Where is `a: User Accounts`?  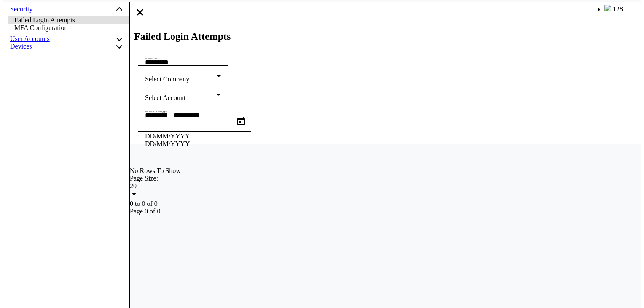 a: User Accounts is located at coordinates (30, 39).